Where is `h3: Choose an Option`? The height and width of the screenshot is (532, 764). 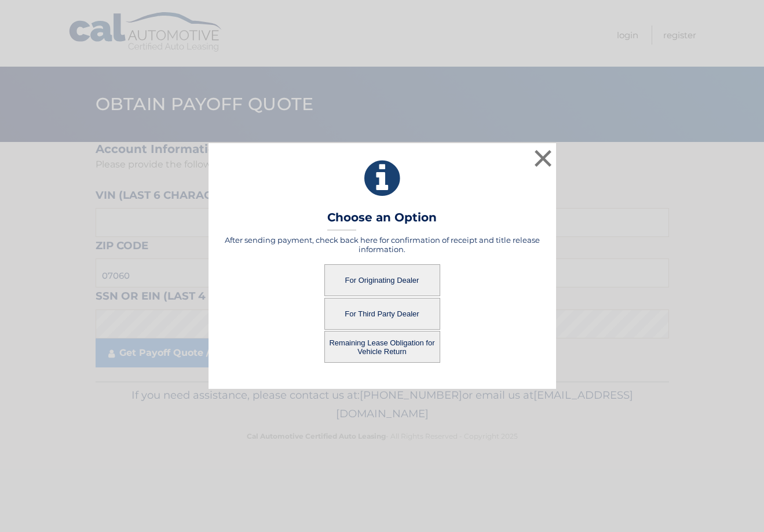
h3: Choose an Option is located at coordinates (382, 220).